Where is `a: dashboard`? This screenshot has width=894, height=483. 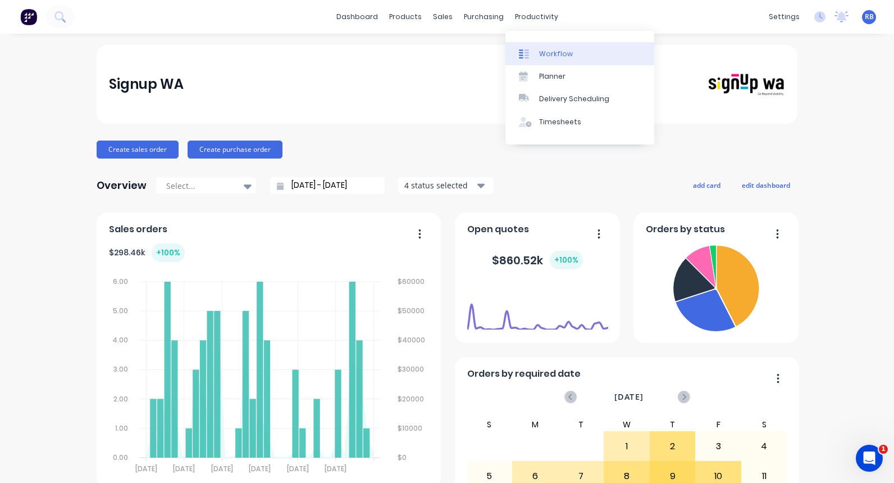 a: dashboard is located at coordinates (357, 17).